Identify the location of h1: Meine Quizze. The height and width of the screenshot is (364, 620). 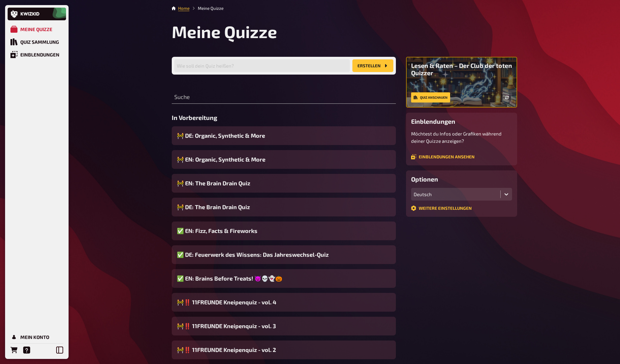
(344, 32).